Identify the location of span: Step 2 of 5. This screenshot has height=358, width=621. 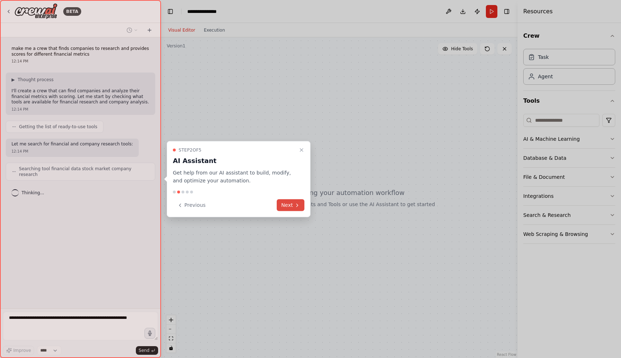
(190, 150).